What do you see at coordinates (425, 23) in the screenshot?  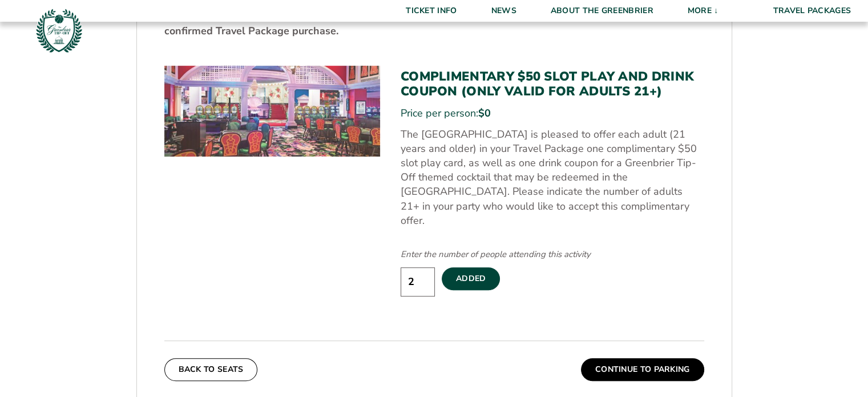 I see `strong: You should expect to receive the email from a Personal Hospitality Expert within 10-14 days follo...` at bounding box center [425, 23].